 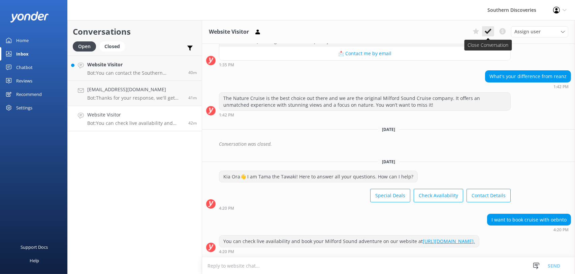 I want to click on img: yonder-white-logo.png, so click(x=29, y=17).